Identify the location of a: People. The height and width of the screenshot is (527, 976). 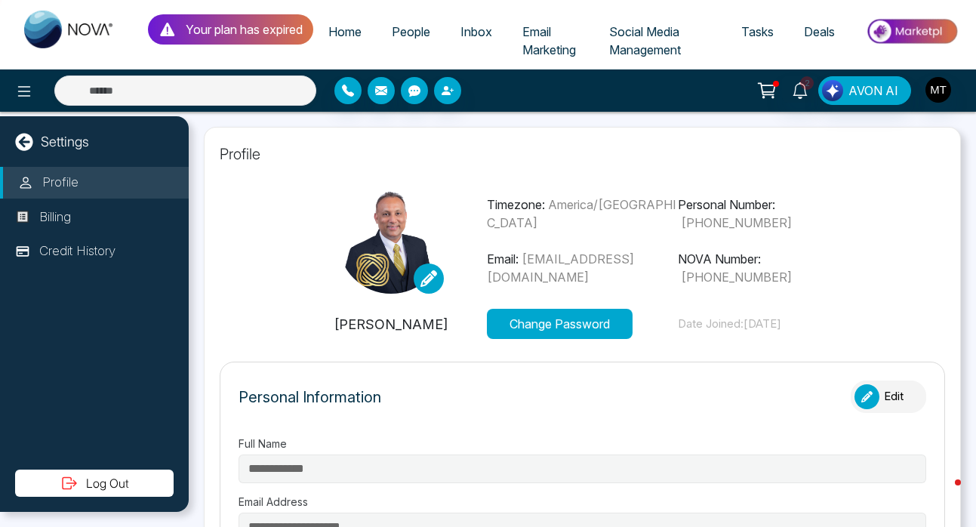
(411, 32).